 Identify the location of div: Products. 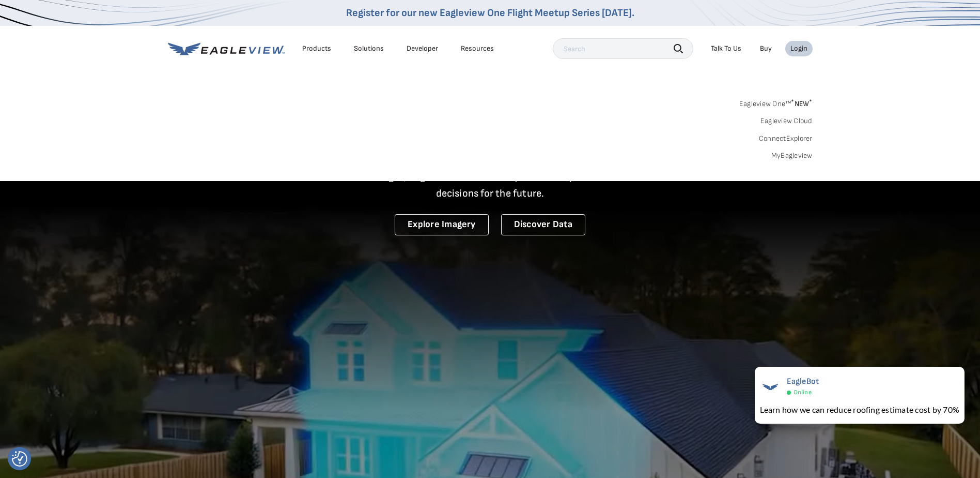
(317, 49).